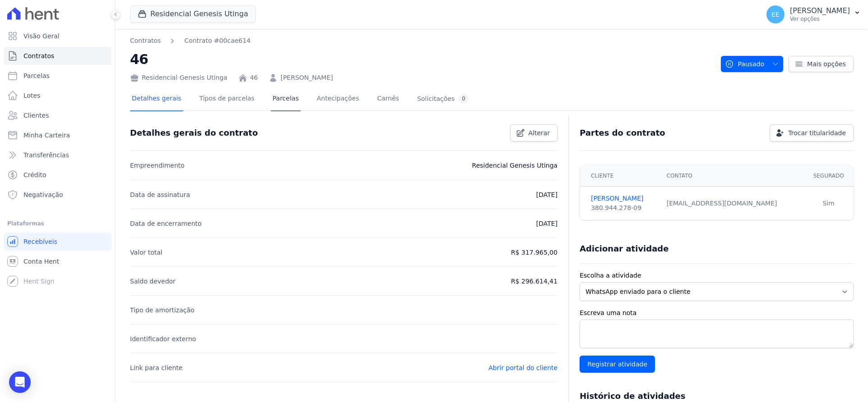 This screenshot has width=868, height=402. Describe the element at coordinates (624, 249) in the screenshot. I see `h3: Adicionar atividade` at that location.